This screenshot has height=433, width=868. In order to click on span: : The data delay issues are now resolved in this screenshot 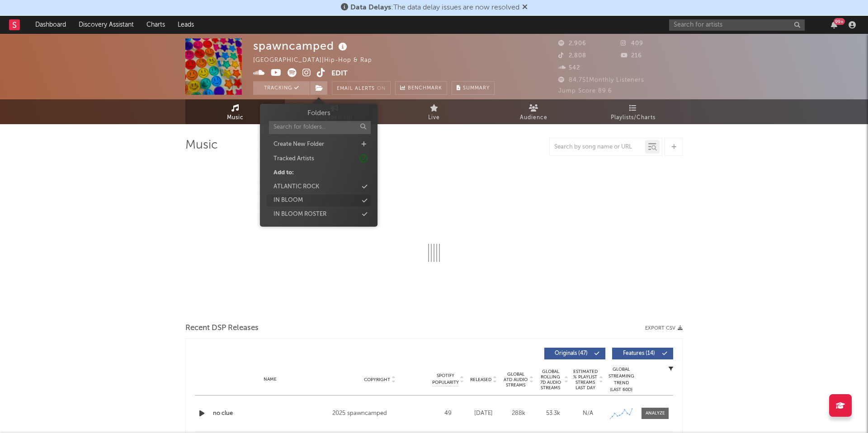, I will do `click(435, 7)`.